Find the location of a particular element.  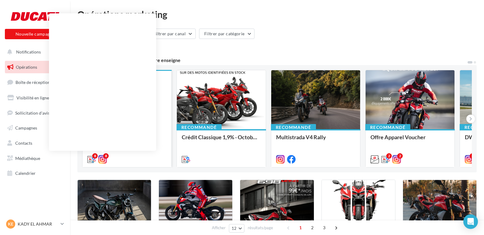

p: KADY EL AHMAR is located at coordinates (38, 224).